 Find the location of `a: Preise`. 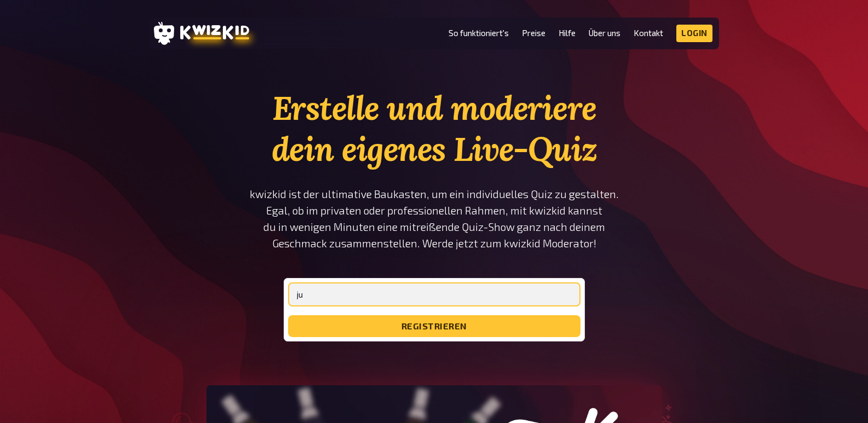

a: Preise is located at coordinates (534, 33).